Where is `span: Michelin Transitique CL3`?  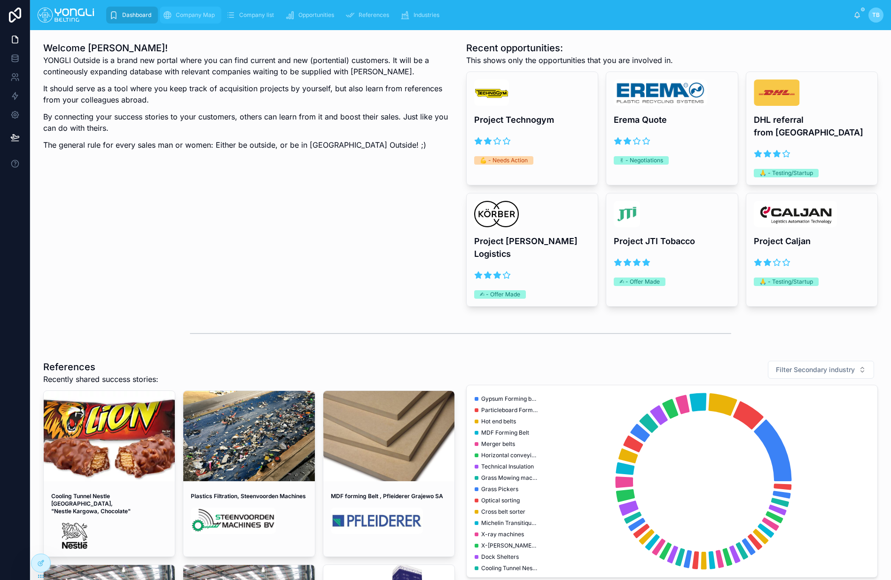 span: Michelin Transitique CL3 is located at coordinates (510, 523).